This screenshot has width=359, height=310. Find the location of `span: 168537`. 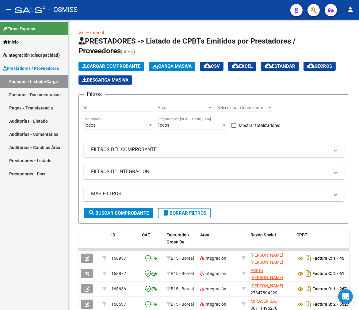

span: 168537 is located at coordinates (119, 304).